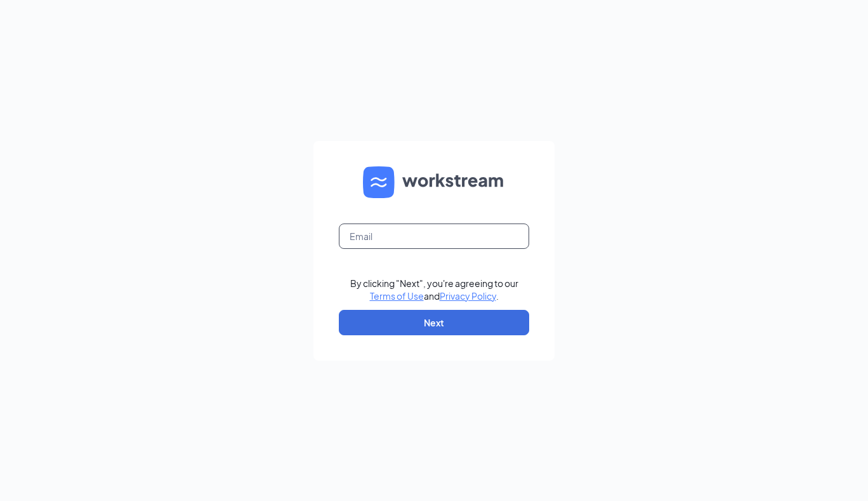 Image resolution: width=868 pixels, height=501 pixels. I want to click on div: By clicking "Next", you're agreeing to our and ., so click(434, 290).